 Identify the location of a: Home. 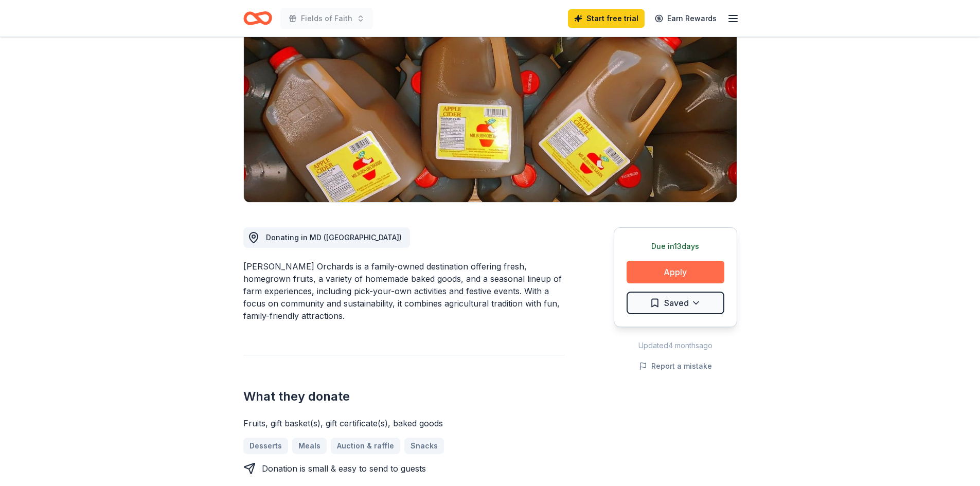
(257, 18).